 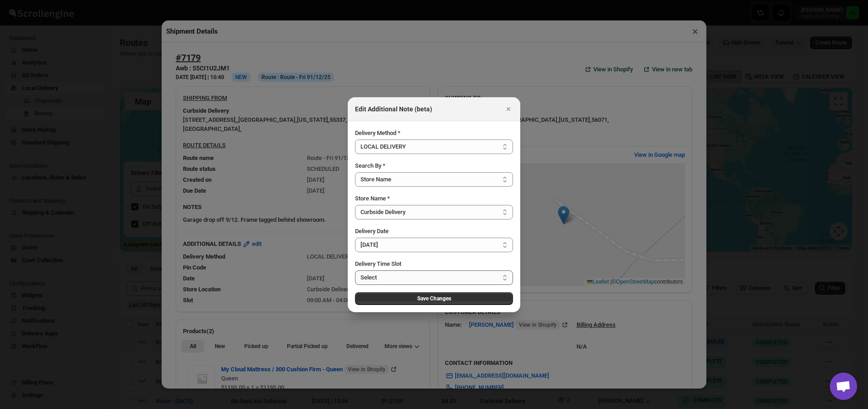 What do you see at coordinates (434, 298) in the screenshot?
I see `span: Save Changes` at bounding box center [434, 298].